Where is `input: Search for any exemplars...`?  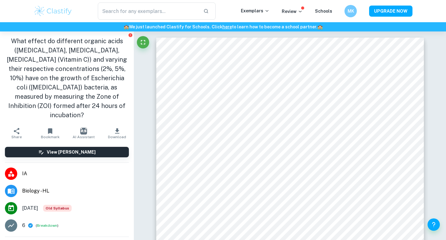 input: Search for any exemplars... is located at coordinates (148, 11).